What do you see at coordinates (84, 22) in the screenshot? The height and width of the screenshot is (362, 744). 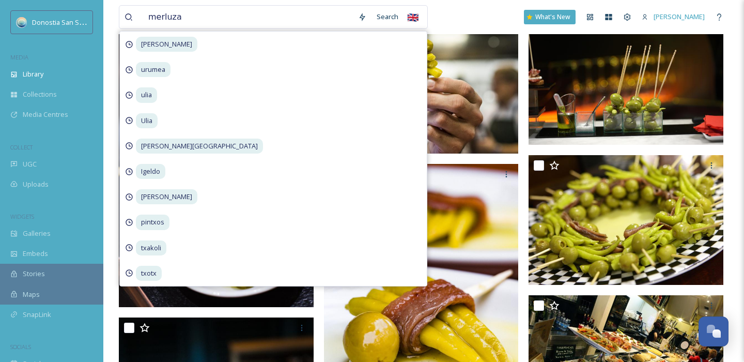 I see `span: Donostia San Sebastián Turismoa` at bounding box center [84, 22].